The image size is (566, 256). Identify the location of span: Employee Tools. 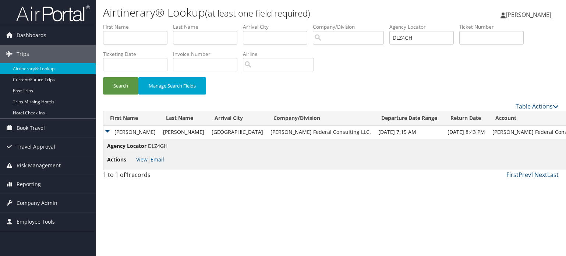
(36, 222).